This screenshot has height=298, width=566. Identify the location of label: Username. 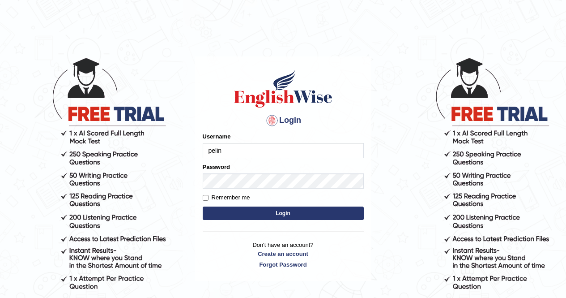
(217, 136).